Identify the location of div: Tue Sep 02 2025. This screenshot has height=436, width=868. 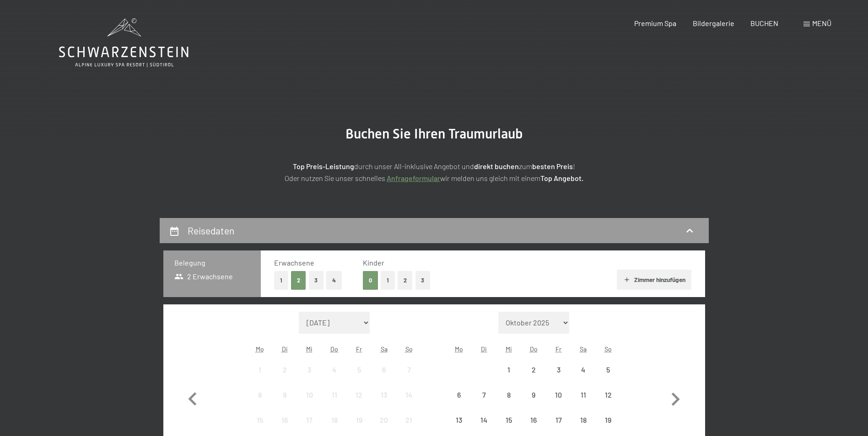
(285, 370).